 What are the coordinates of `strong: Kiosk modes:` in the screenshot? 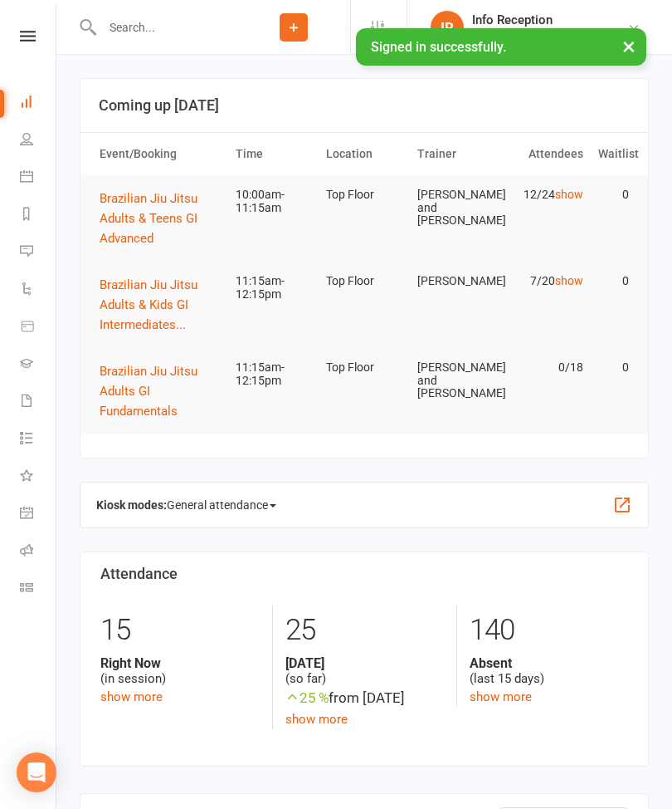 It's located at (131, 505).